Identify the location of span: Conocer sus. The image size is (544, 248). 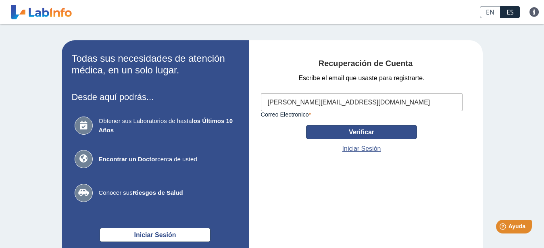
(167, 193).